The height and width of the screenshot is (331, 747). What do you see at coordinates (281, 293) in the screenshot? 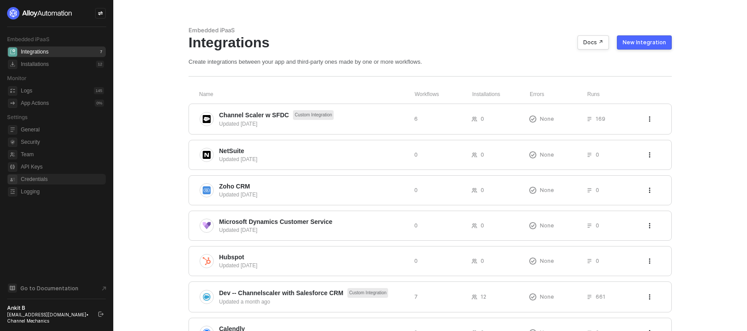
I see `span: Dev -- Channelscaler with Salesforce CRM` at bounding box center [281, 293].